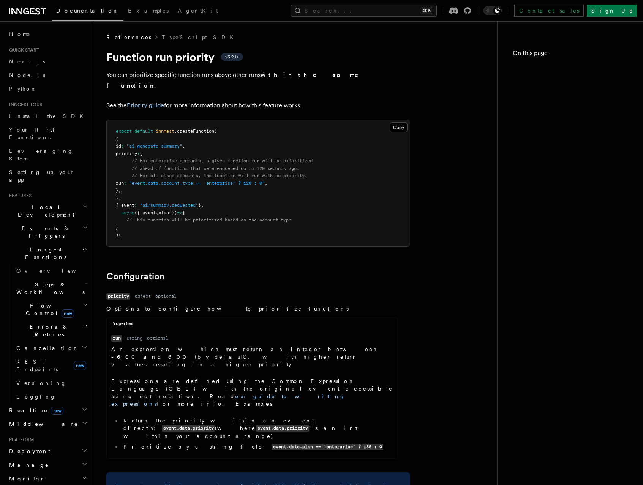 This screenshot has height=485, width=643. I want to click on span: id, so click(118, 146).